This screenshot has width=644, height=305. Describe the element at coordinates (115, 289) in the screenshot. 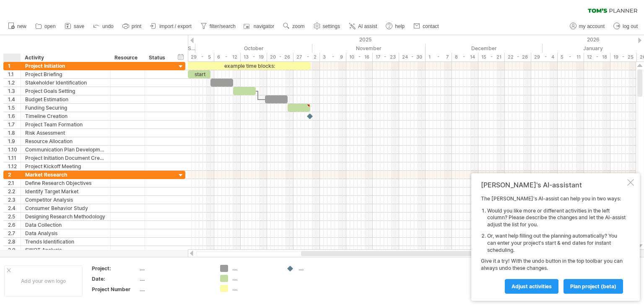

I see `div: Project Number` at that location.